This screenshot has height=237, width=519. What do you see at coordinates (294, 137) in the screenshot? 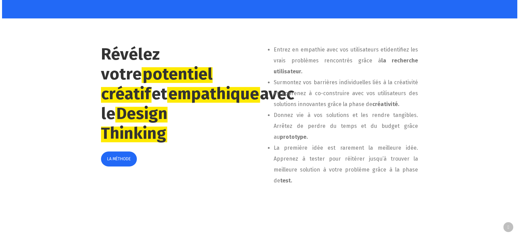
I see `strong: prototype.` at bounding box center [294, 137].